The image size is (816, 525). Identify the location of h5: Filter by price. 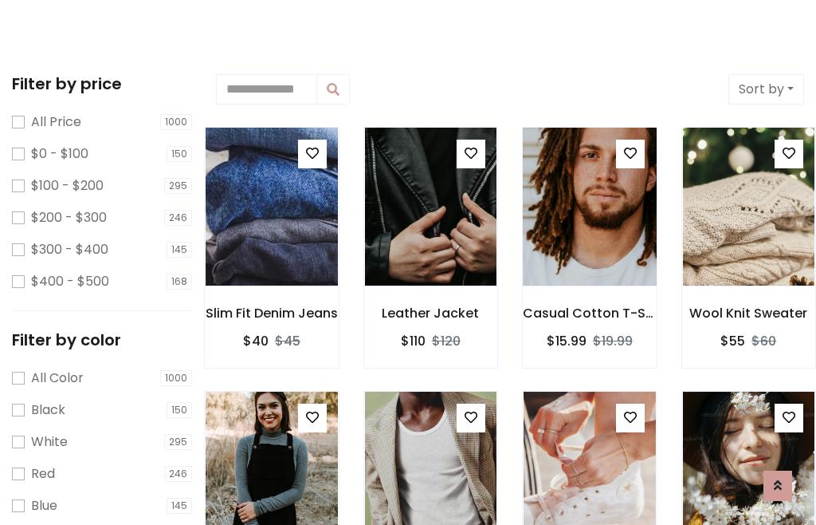
(102, 84).